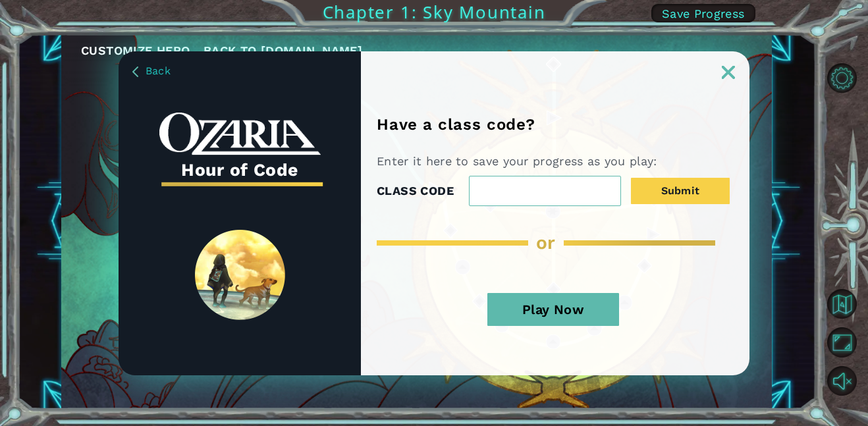 The image size is (868, 426). What do you see at coordinates (240, 134) in the screenshot?
I see `img: whiteOzariaWordmark.png` at bounding box center [240, 134].